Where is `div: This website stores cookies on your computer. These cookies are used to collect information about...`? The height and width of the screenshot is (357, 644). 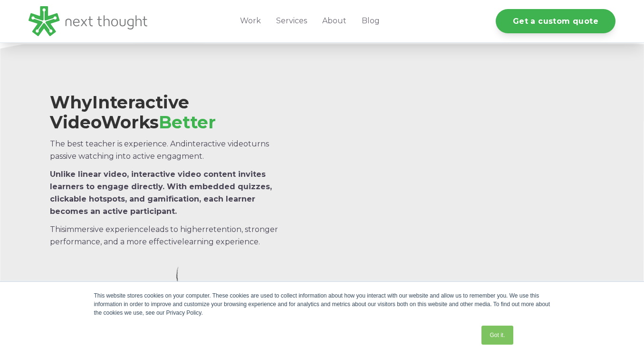 div: This website stores cookies on your computer. These cookies are used to collect information about... is located at coordinates (322, 304).